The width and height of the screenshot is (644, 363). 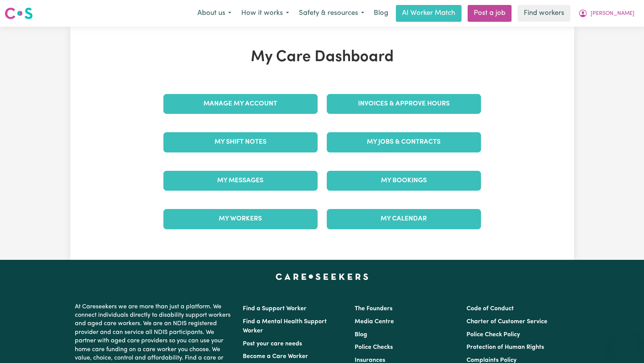 I want to click on img: Careseekers logo, so click(x=19, y=13).